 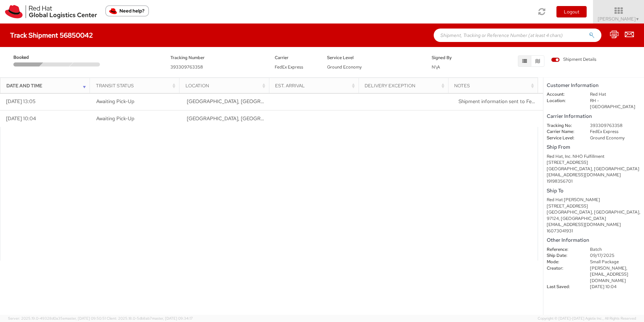 I want to click on dt: Ship Date:, so click(x=563, y=256).